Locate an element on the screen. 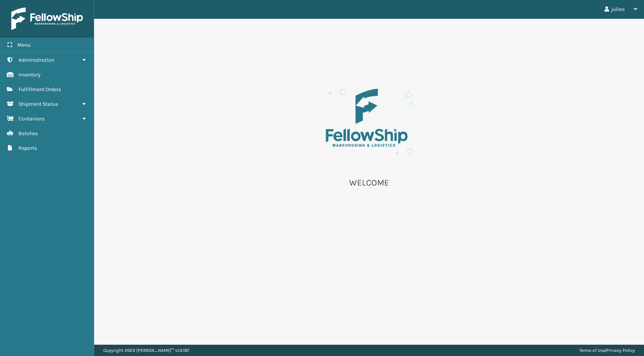 The image size is (644, 356). span: Administration is located at coordinates (36, 60).